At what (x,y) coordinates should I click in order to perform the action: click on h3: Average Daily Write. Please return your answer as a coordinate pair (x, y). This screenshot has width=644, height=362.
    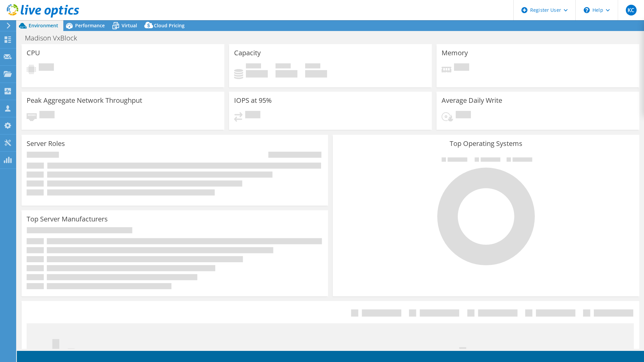
    Looking at the image, I should click on (472, 100).